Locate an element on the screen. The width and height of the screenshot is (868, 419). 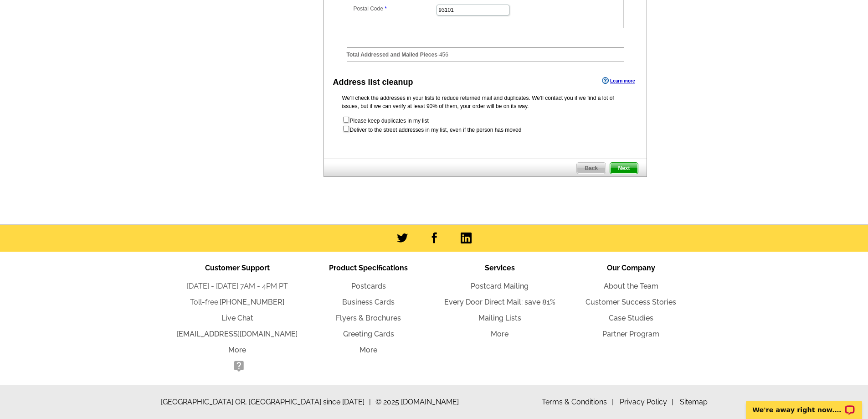
span: Our Company is located at coordinates (631, 268).